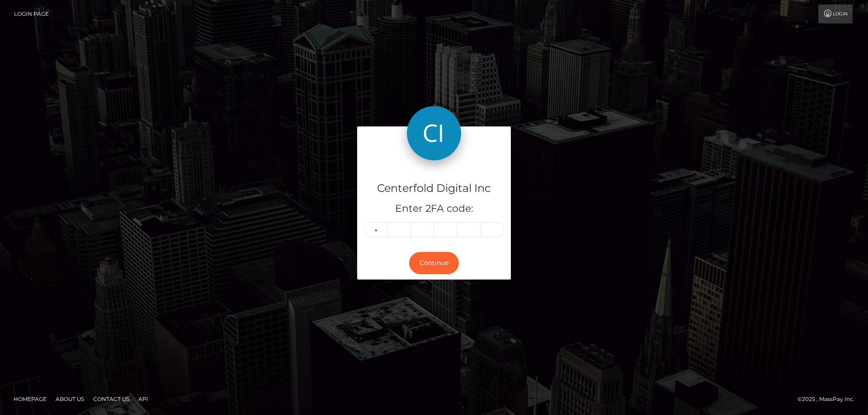 This screenshot has height=415, width=868. Describe the element at coordinates (434, 133) in the screenshot. I see `img: Centerfold Digital Inc` at that location.